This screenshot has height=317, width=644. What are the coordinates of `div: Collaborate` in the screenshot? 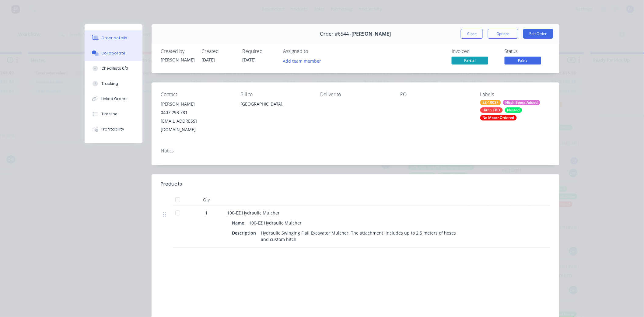 It's located at (114, 53).